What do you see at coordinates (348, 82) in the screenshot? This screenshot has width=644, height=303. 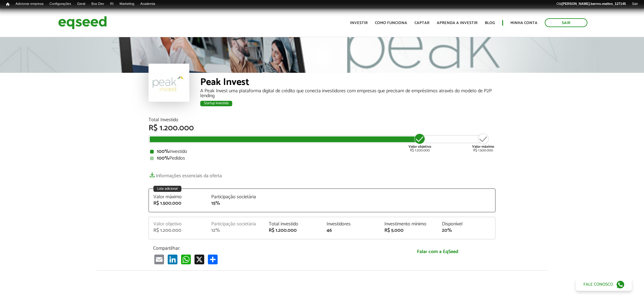 I see `div: Peak Invest` at bounding box center [348, 82].